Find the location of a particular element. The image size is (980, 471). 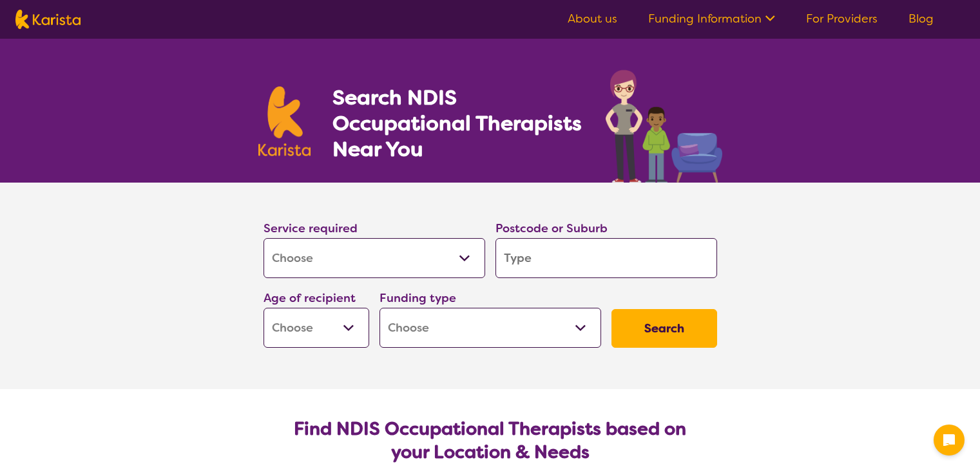

img: occupational-therapy is located at coordinates (664, 126).